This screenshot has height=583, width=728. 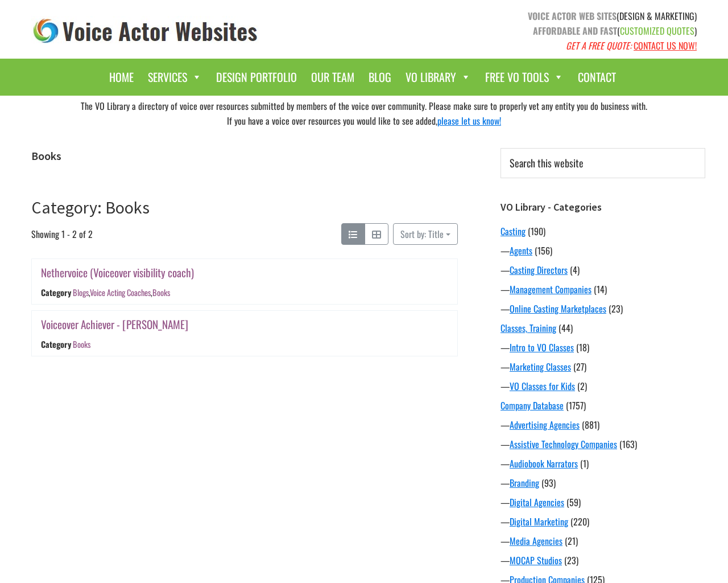 I want to click on a: Branding, so click(x=525, y=482).